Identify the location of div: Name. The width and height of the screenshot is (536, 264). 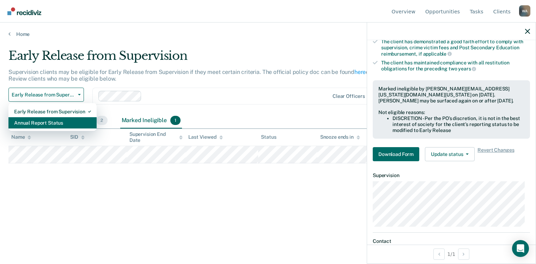
(21, 137).